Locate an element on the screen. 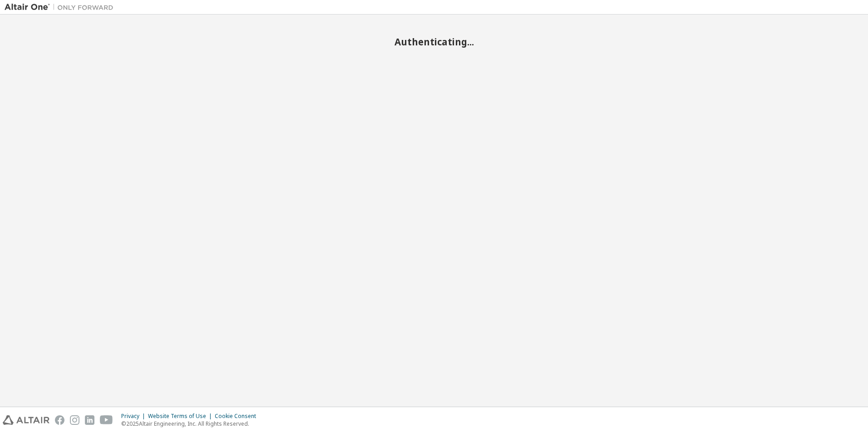 The image size is (868, 433). img: linkedin.svg is located at coordinates (90, 419).